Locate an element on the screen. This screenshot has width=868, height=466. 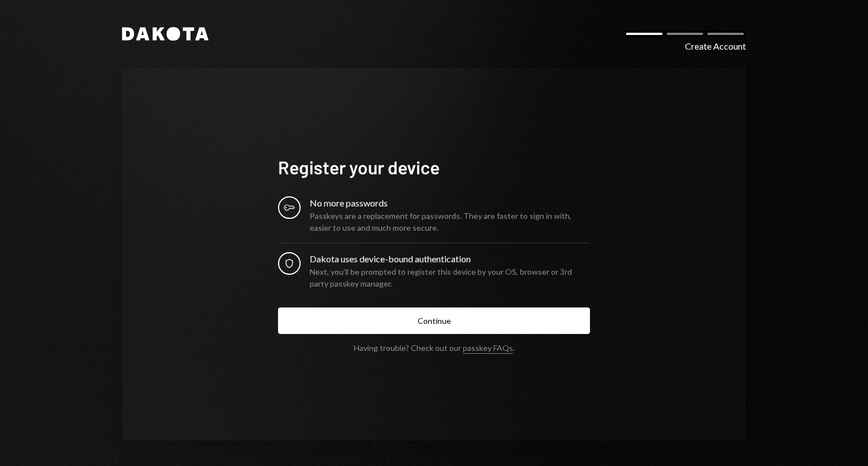
div: Next, you’ll be prompted to register this device by your OS, browser or 3rd party passkey manager. is located at coordinates (450, 278).